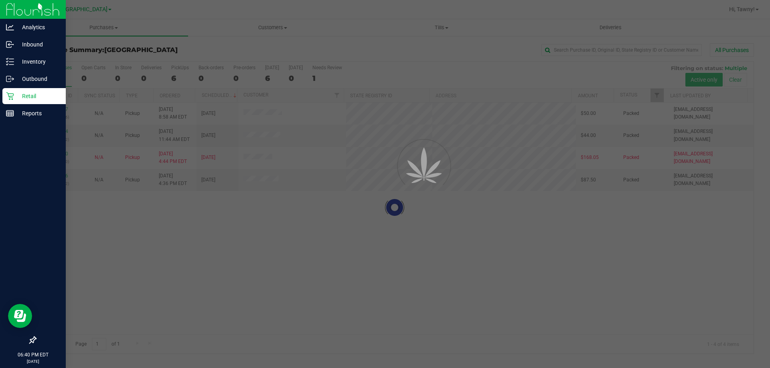 Image resolution: width=770 pixels, height=368 pixels. I want to click on p: Inventory, so click(38, 62).